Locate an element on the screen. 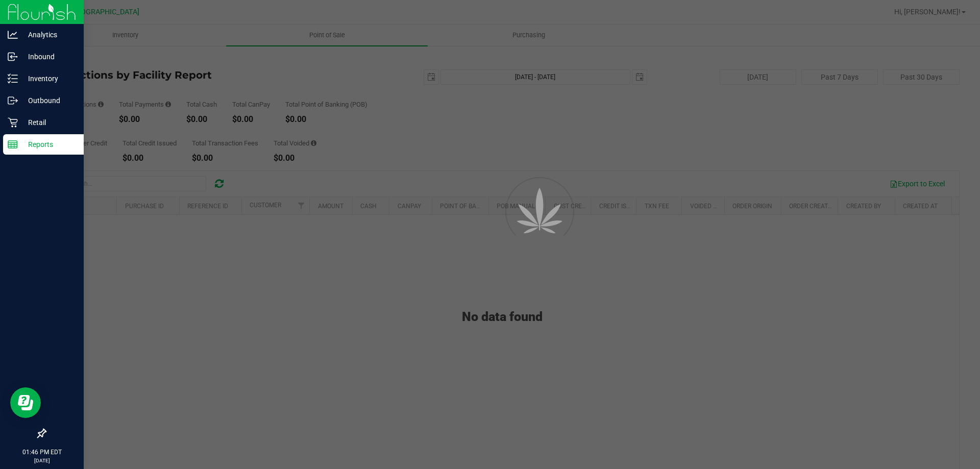  p: Retail is located at coordinates (48, 122).